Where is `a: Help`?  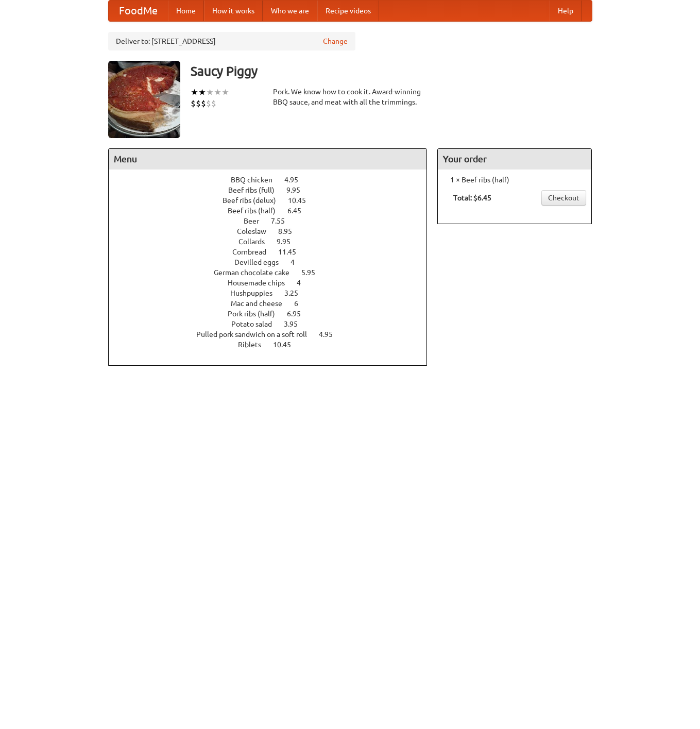
a: Help is located at coordinates (566, 10).